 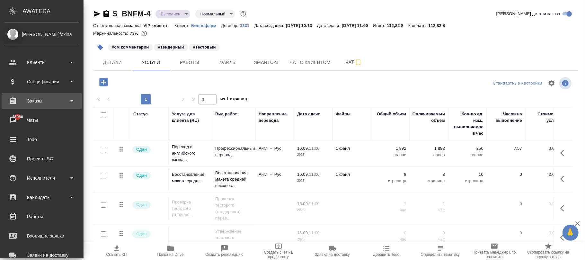 I want to click on td: 7.57, so click(x=506, y=153).